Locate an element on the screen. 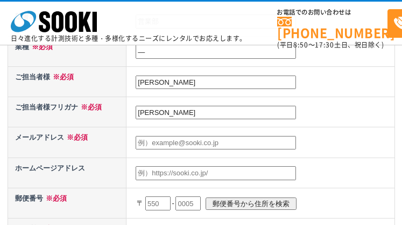  th: メールアドレス is located at coordinates (67, 142).